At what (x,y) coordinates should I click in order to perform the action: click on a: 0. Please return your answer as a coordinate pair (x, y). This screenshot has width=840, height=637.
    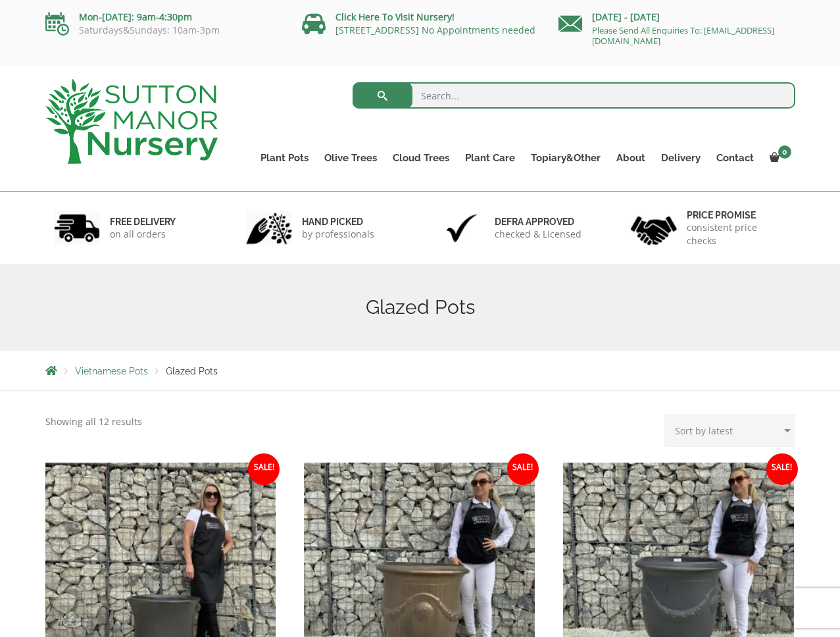
    Looking at the image, I should click on (779, 158).